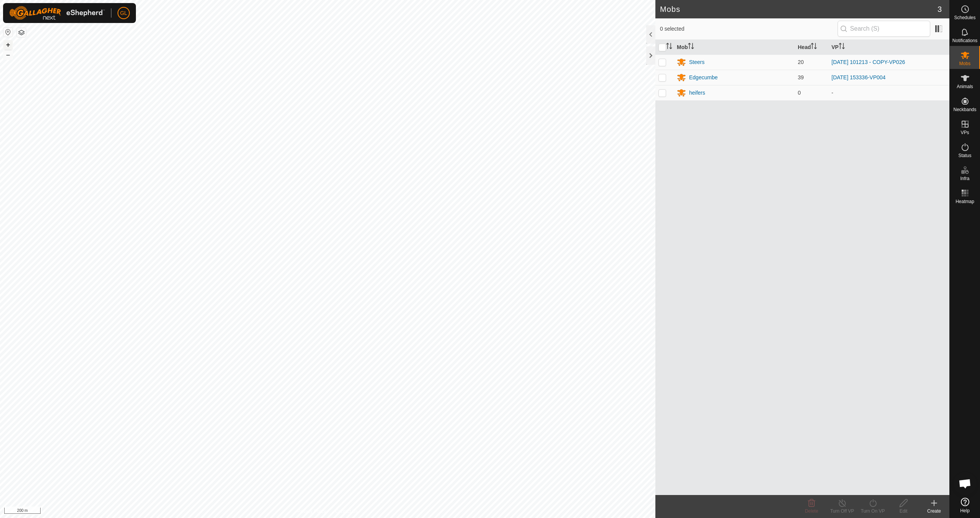  What do you see at coordinates (964, 155) in the screenshot?
I see `span: Status` at bounding box center [964, 155].